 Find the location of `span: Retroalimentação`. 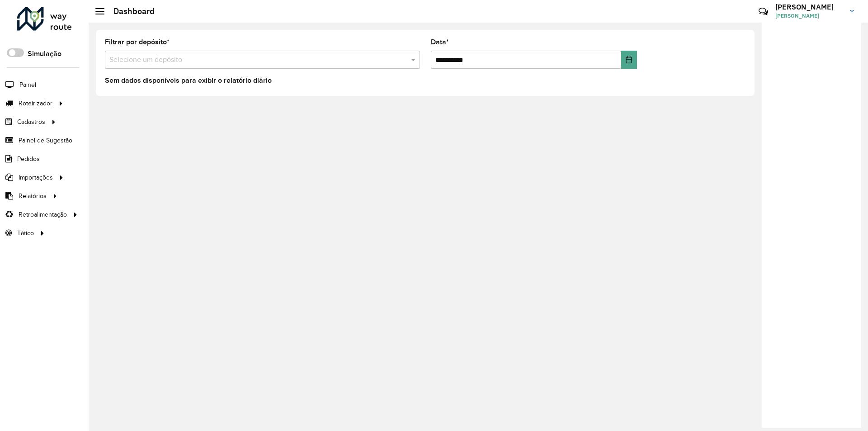

span: Retroalimentação is located at coordinates (43, 214).